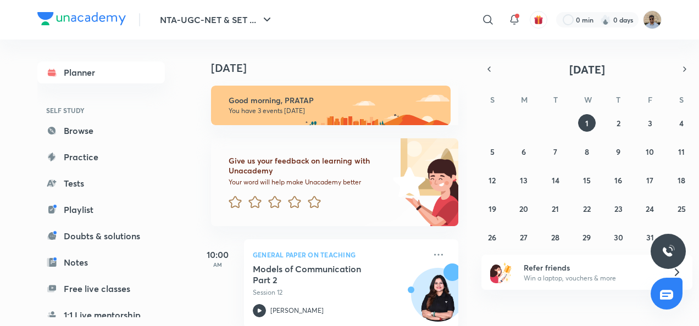 Image resolution: width=699 pixels, height=326 pixels. I want to click on a: 1:1 Live mentorship, so click(101, 315).